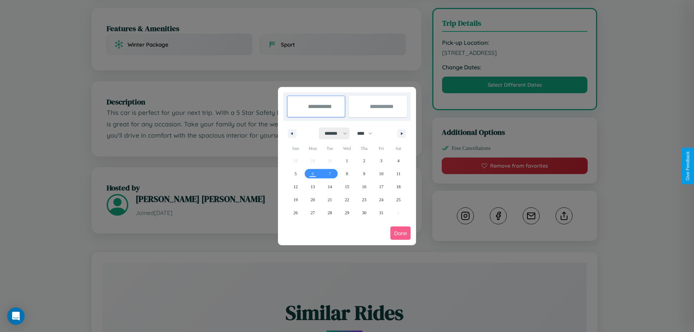 This screenshot has height=332, width=694. What do you see at coordinates (364, 174) in the screenshot?
I see `button: 9` at bounding box center [364, 174].